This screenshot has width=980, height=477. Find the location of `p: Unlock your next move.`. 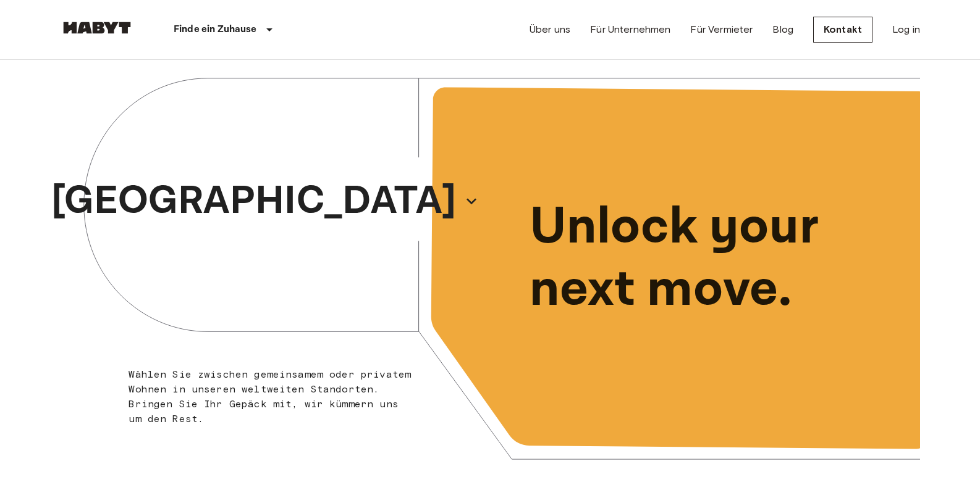

p: Unlock your next move. is located at coordinates (715, 258).